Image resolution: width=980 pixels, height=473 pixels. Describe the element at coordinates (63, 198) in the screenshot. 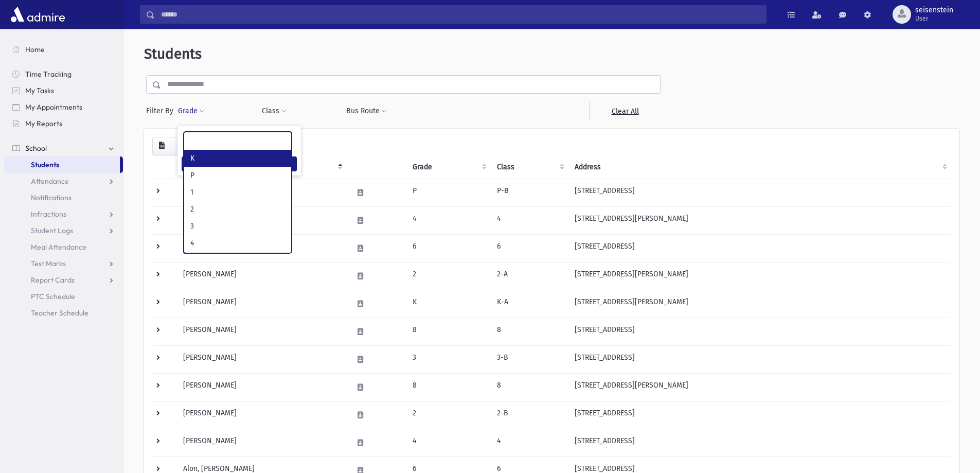

I see `a: Notifications` at that location.